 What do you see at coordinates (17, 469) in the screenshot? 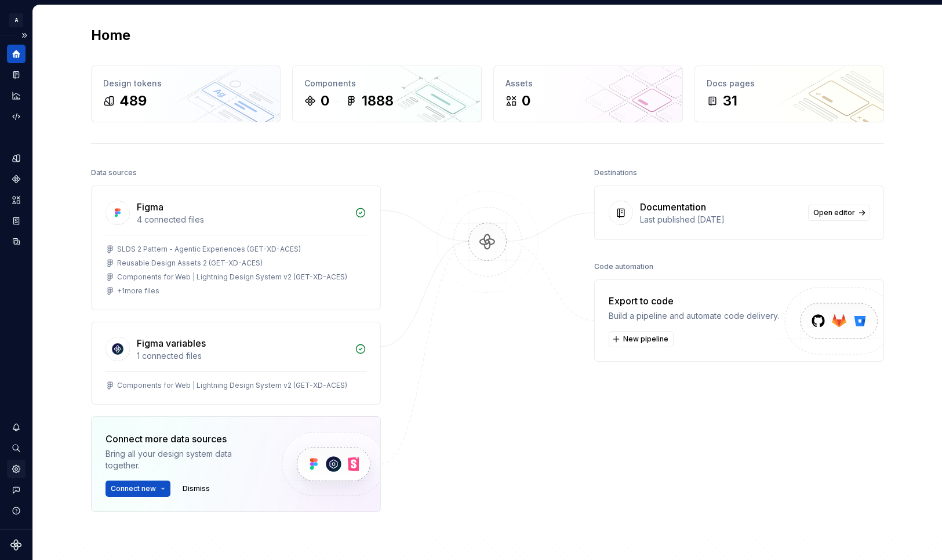
I see `div: Settings` at bounding box center [17, 469].